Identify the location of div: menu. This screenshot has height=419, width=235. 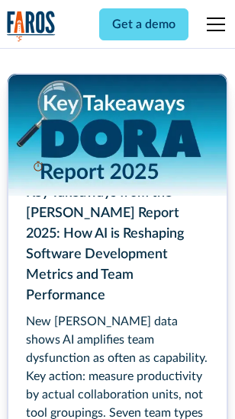
(213, 24).